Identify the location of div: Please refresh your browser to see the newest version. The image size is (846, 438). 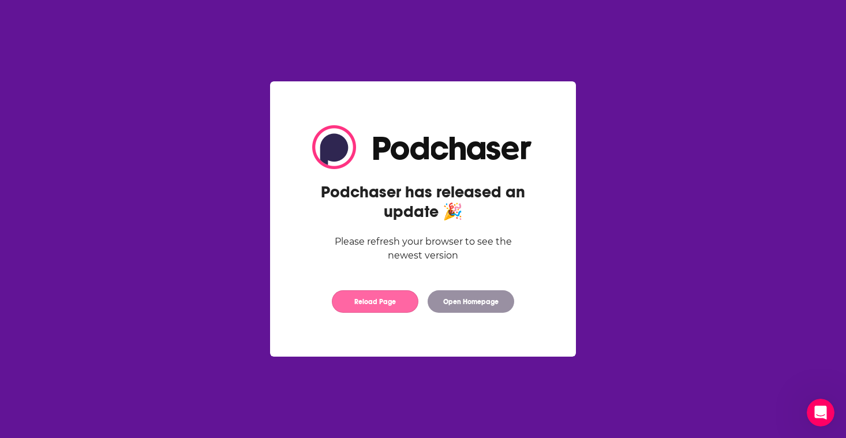
(423, 249).